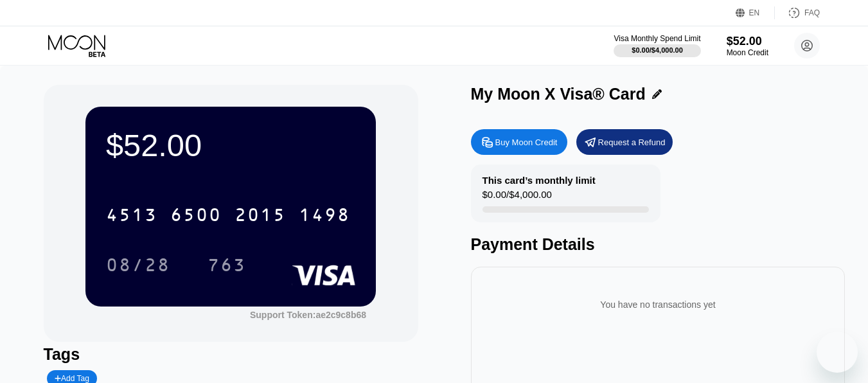 The width and height of the screenshot is (868, 383). What do you see at coordinates (72, 379) in the screenshot?
I see `div: Add Tag` at bounding box center [72, 379].